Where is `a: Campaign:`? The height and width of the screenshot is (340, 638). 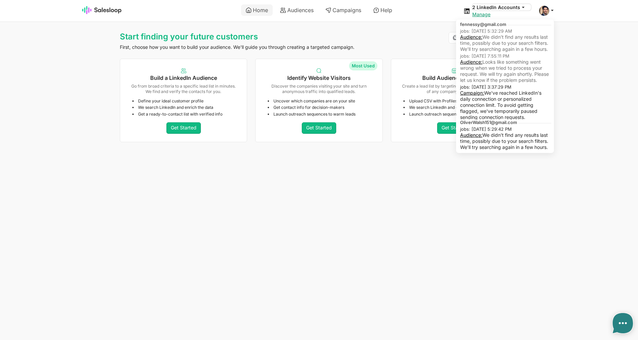
a: Campaign: is located at coordinates (472, 93).